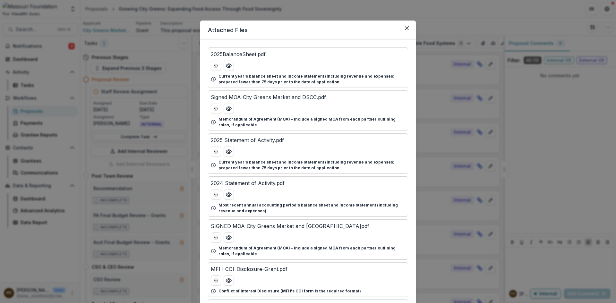 This screenshot has width=616, height=303. I want to click on button: Preview MFH-COI-Disclosure-Grant.pdf, so click(229, 281).